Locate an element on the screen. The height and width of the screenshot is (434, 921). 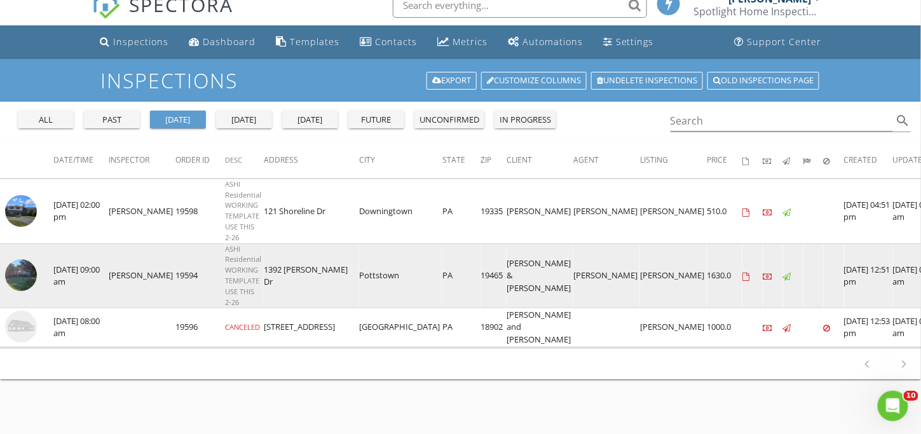
div: Contacts is located at coordinates (396, 41).